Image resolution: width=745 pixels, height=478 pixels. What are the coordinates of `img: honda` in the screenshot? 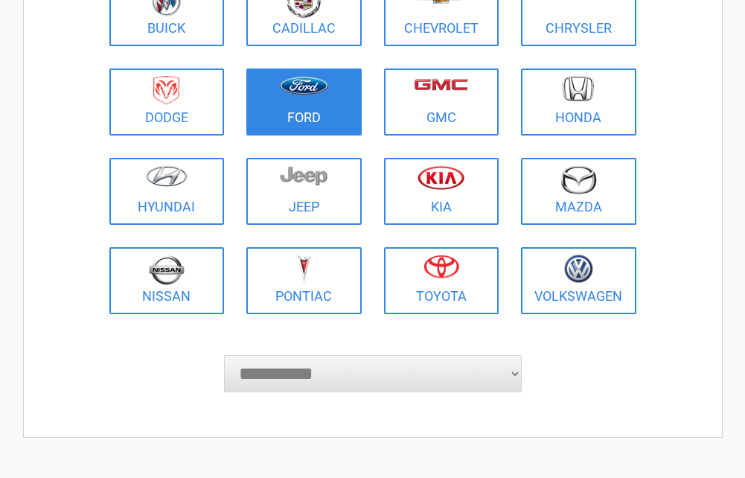 It's located at (578, 89).